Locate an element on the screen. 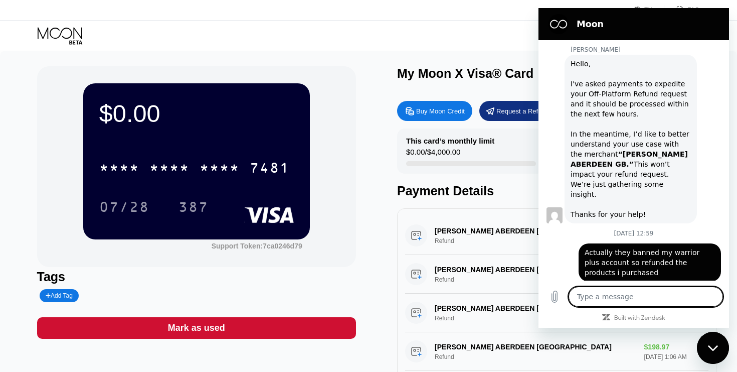  div: $0.00 is located at coordinates (197, 113).